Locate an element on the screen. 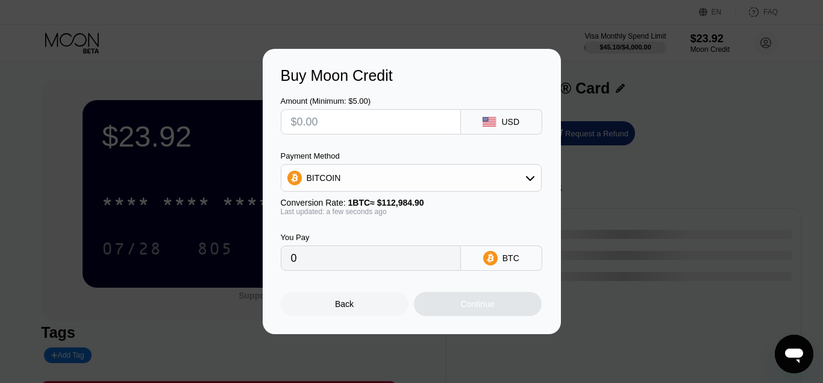 Image resolution: width=823 pixels, height=383 pixels. div: Amount (Minimum: $5.00) is located at coordinates (370, 101).